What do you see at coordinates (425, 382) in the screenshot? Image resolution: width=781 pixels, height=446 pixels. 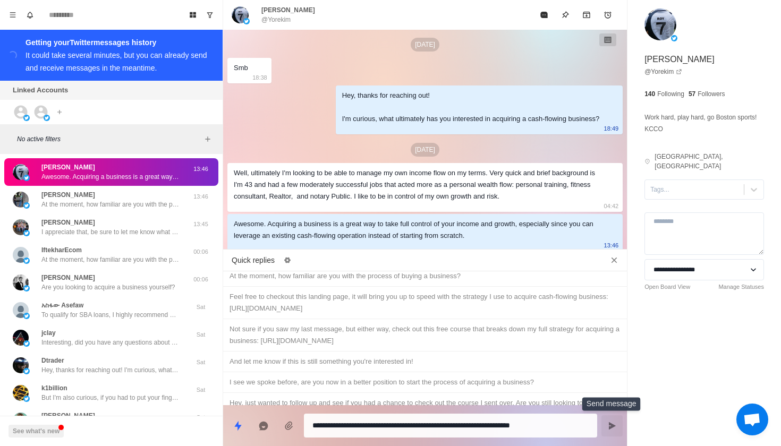 I see `div: I see we spoke before, are you now in a better position to start the process of acquiring a busin...` at bounding box center [425, 382].